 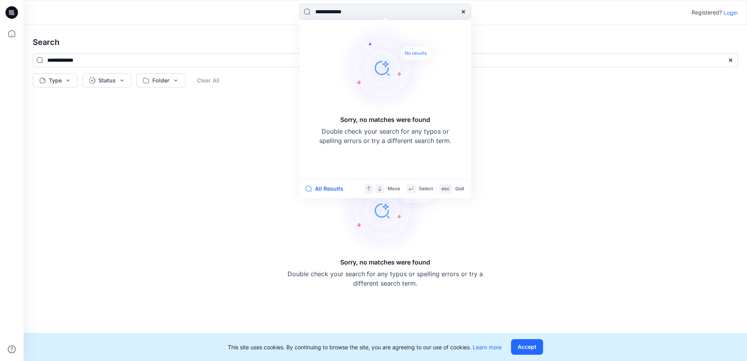 What do you see at coordinates (365, 347) in the screenshot?
I see `p: This site uses cookies. By continuing to browse the site, you are agreeing to our use of cookies.` at bounding box center [365, 347].